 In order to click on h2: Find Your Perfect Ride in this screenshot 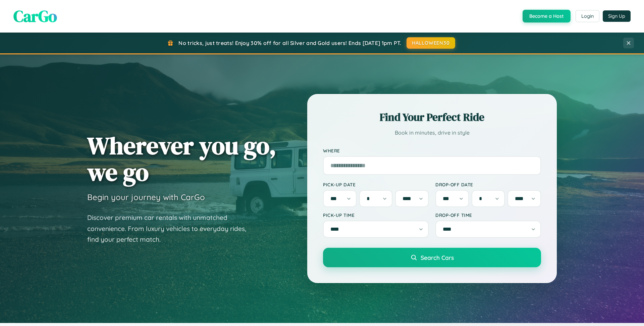, I will do `click(432, 117)`.